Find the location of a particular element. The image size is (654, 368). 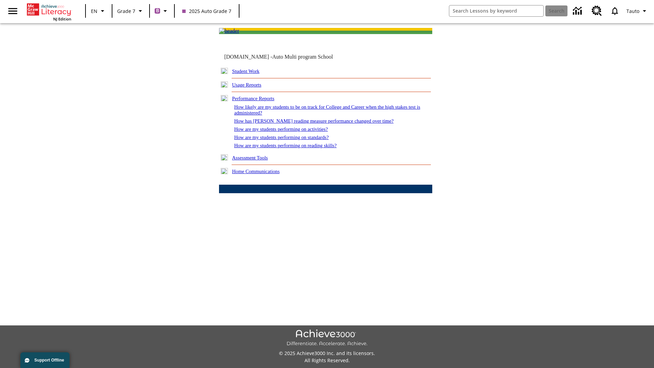

span: Support Offline is located at coordinates (49, 360).